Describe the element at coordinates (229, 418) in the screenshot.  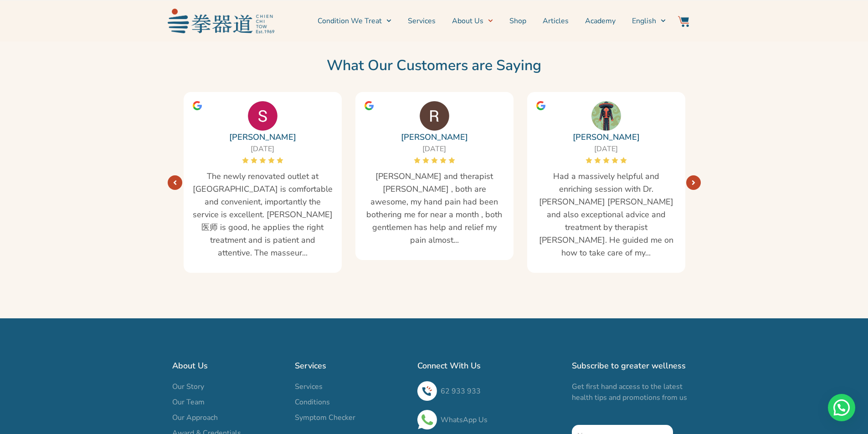
I see `a: Our Approach` at that location.